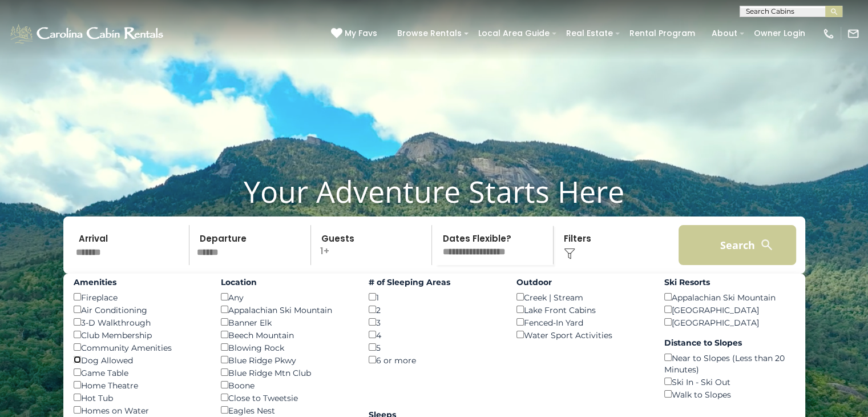  I want to click on div: Any, so click(286, 297).